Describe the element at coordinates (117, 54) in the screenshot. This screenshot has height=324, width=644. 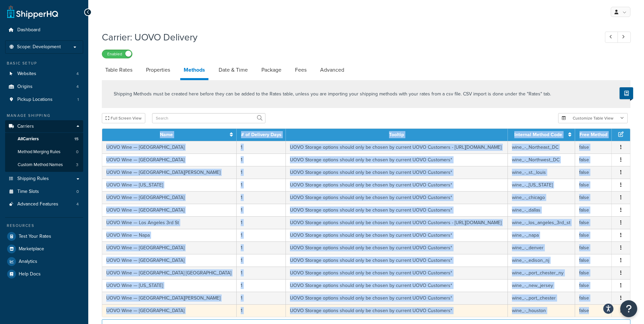
I see `label: Enabled` at that location.